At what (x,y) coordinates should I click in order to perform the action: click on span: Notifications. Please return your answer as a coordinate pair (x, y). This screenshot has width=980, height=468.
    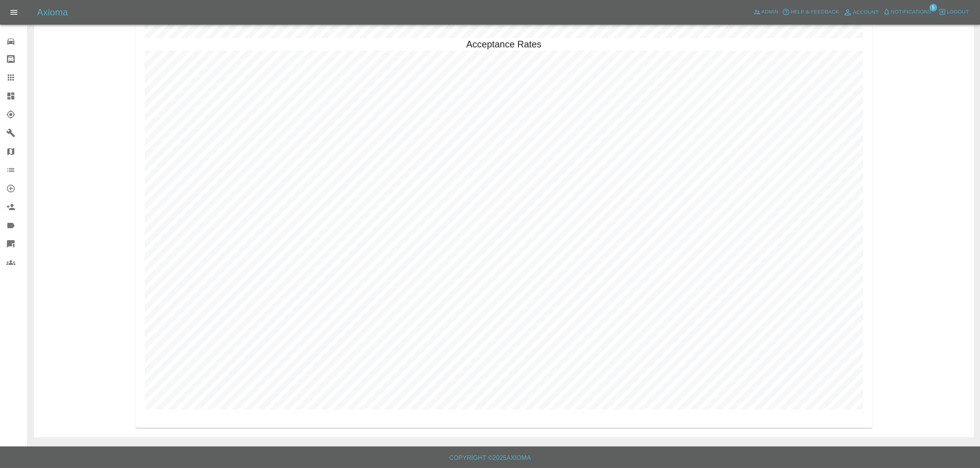
    Looking at the image, I should click on (911, 12).